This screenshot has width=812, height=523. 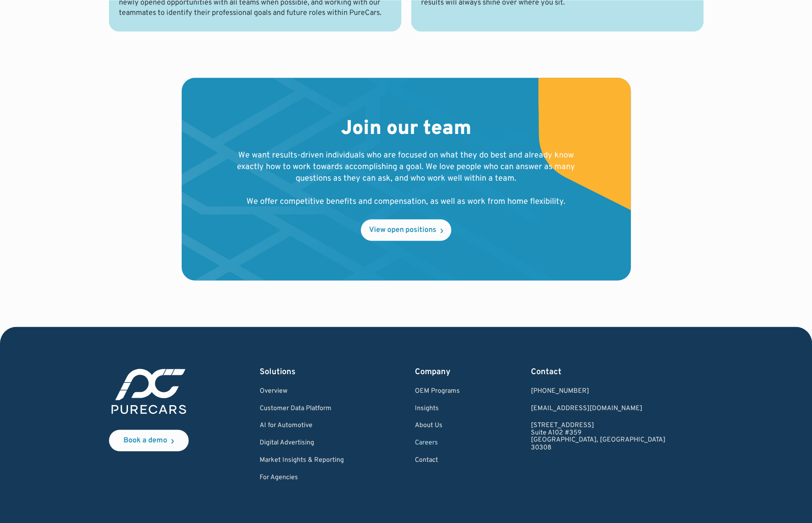 I want to click on a: Contact, so click(x=437, y=460).